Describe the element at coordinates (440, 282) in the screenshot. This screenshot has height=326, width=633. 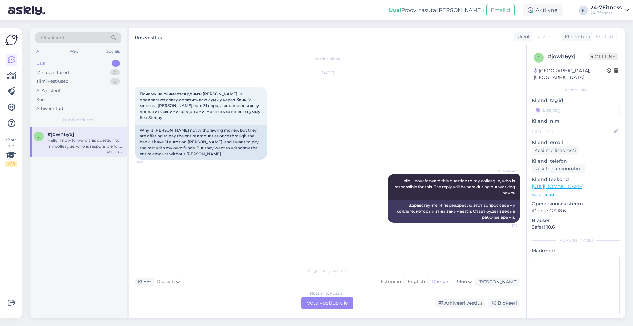
I see `div: Russian` at that location.